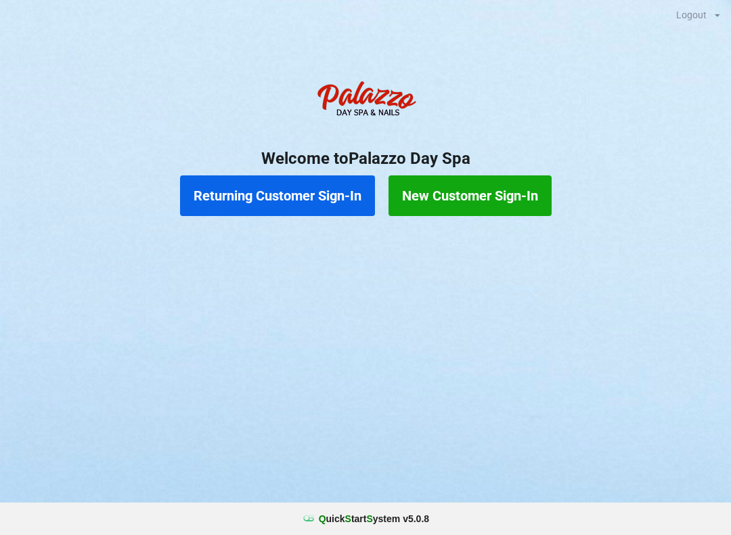 This screenshot has width=731, height=535. Describe the element at coordinates (278, 196) in the screenshot. I see `button: Returning Customer Sign-In` at that location.